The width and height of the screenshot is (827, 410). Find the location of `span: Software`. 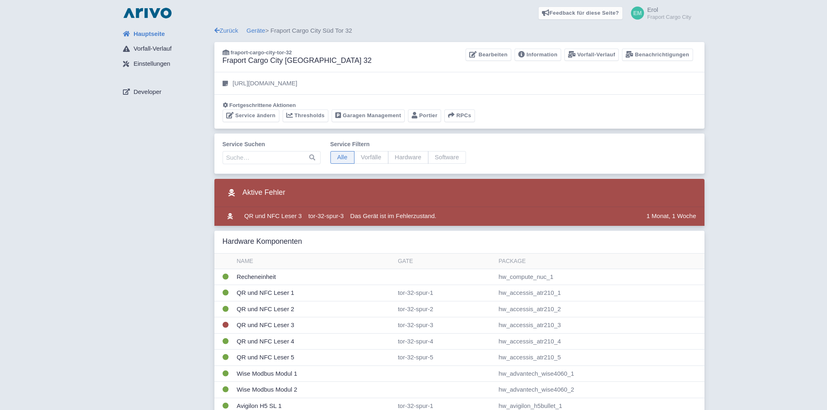

span: Software is located at coordinates (447, 157).